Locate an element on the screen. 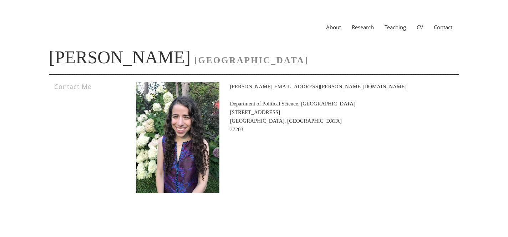 This screenshot has height=237, width=508. a: Research is located at coordinates (363, 27).